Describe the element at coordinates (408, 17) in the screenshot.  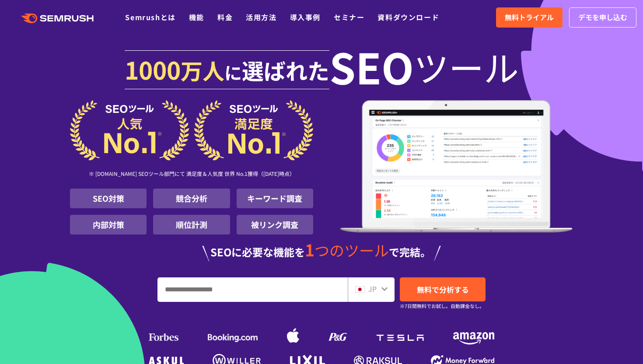
I see `a: 資料ダウンロード` at that location.